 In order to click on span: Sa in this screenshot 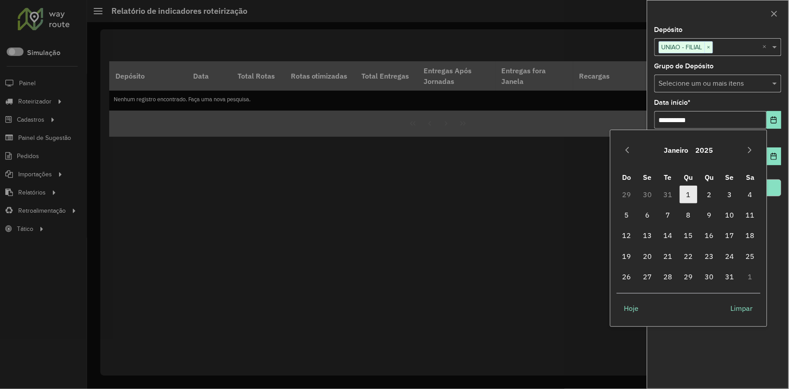, I will do `click(750, 177)`.